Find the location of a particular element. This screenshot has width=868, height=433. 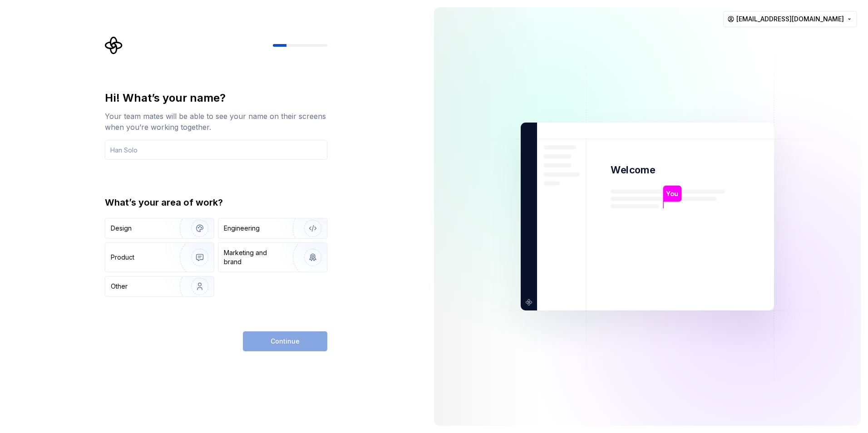

div: Product is located at coordinates (123, 257).